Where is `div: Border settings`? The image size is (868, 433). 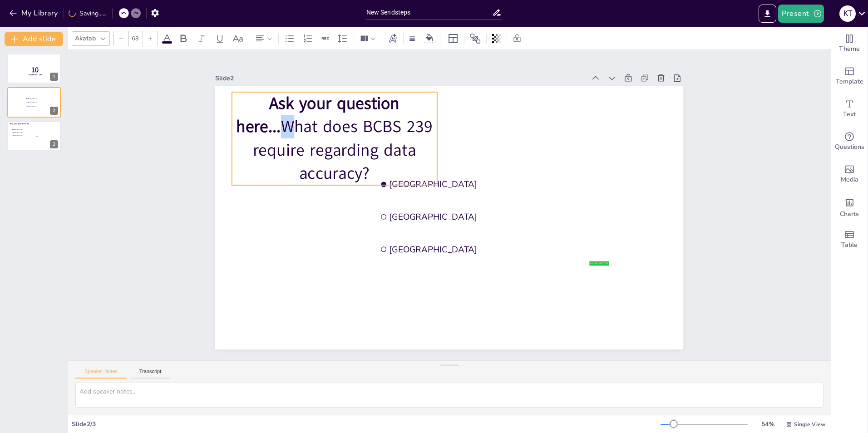 div: Border settings is located at coordinates (413, 39).